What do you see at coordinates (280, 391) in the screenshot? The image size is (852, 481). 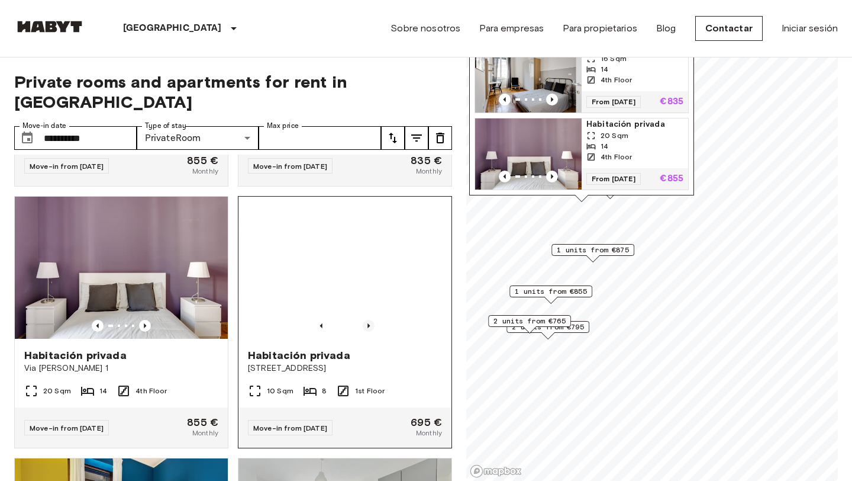 I see `span: 10 Sqm` at bounding box center [280, 391].